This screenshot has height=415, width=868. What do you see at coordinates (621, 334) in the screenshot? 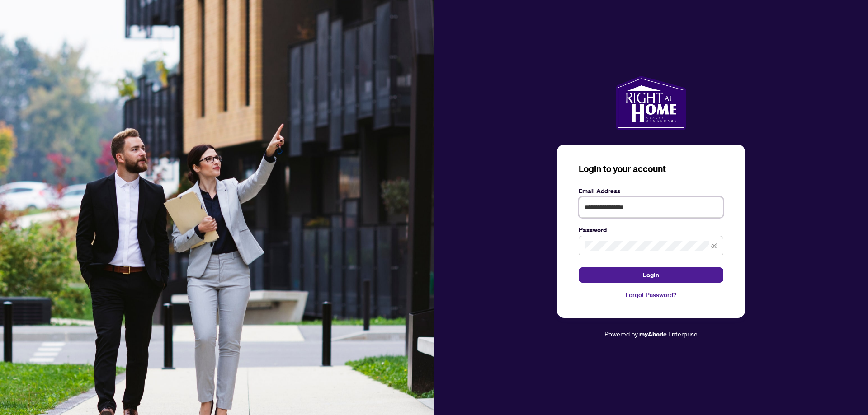
I see `span: Powered by` at bounding box center [621, 334].